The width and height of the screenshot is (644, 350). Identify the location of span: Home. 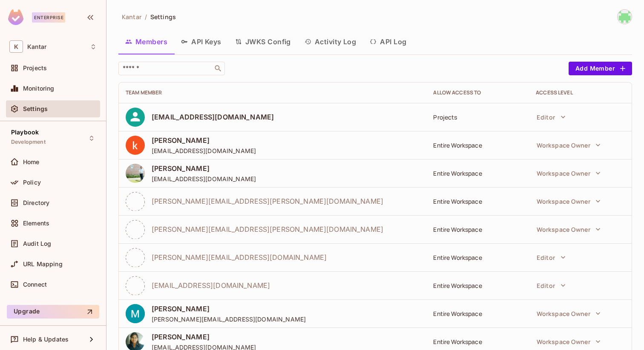
(31, 162).